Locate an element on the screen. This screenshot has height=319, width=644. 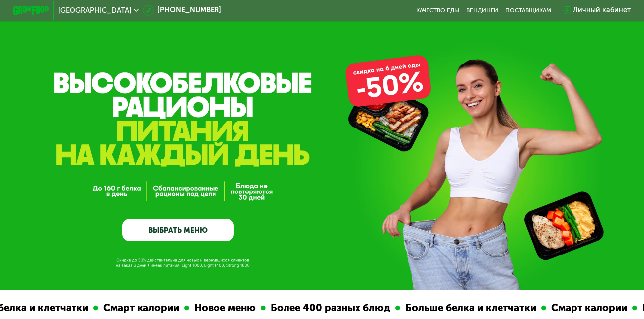
div: Личный кабинет is located at coordinates (602, 11).